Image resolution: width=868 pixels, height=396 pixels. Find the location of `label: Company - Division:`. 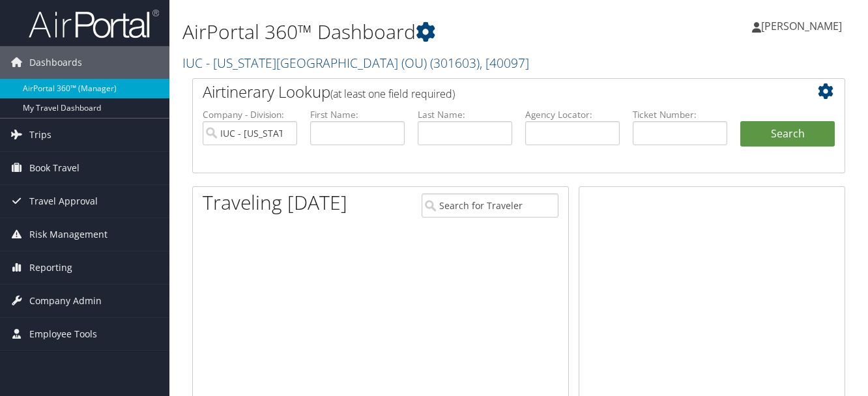

label: Company - Division: is located at coordinates (250, 114).